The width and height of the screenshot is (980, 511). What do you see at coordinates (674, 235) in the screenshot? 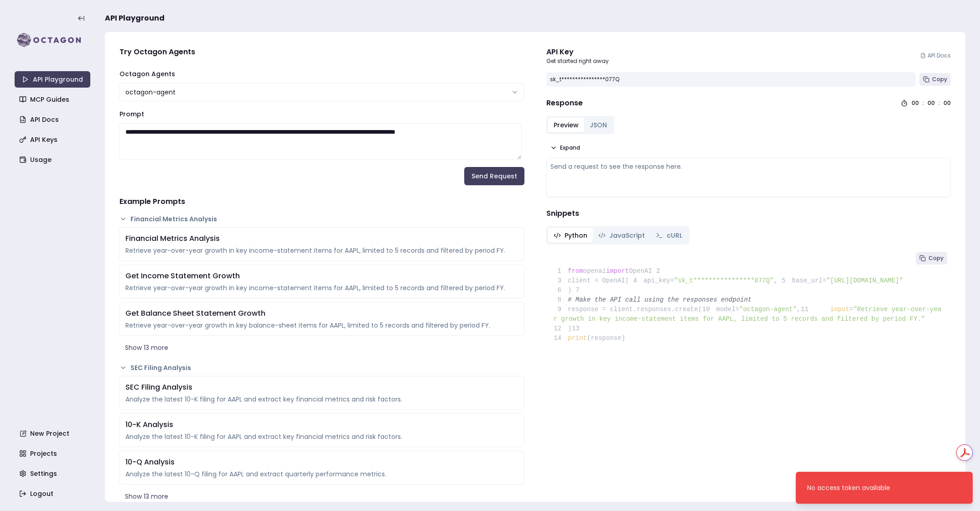
I see `span: cURL` at bounding box center [674, 235].